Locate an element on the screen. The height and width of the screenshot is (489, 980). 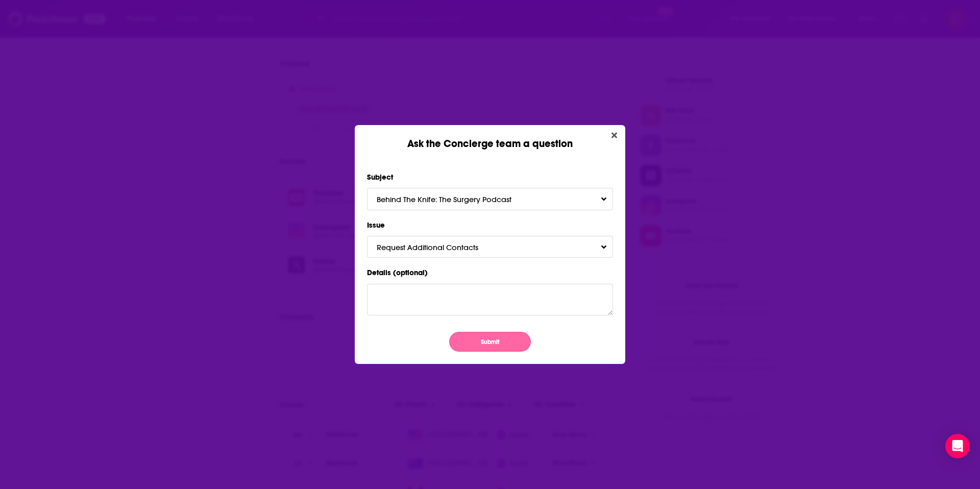
button: Behind The Knife: The Surgery PodcastToggle Pronoun Dropdown is located at coordinates (490, 199).